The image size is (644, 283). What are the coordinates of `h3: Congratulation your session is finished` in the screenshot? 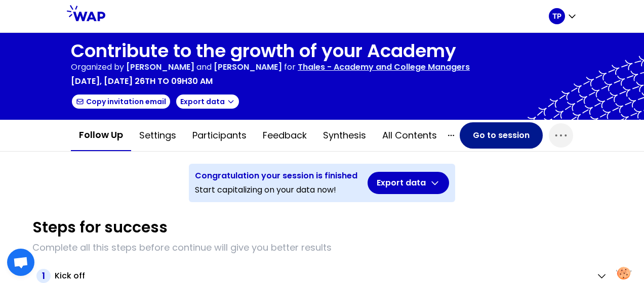 It's located at (276, 176).